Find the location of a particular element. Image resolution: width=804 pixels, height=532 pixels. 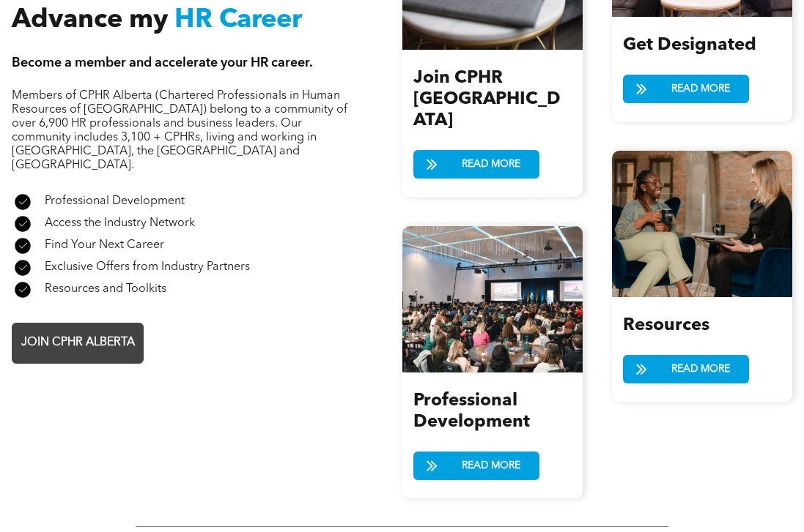

span: Become a member and accelerate your HR career. is located at coordinates (162, 63).